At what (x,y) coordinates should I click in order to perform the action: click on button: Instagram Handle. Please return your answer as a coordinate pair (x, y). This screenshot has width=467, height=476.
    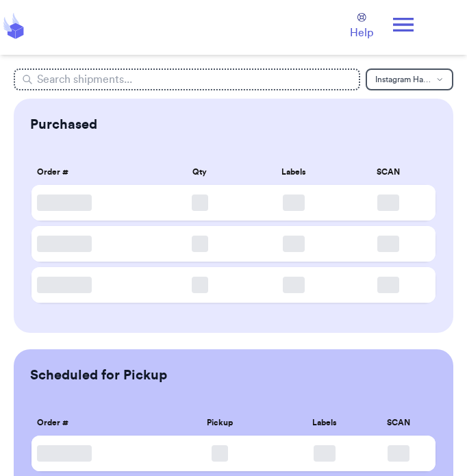
    Looking at the image, I should click on (409, 79).